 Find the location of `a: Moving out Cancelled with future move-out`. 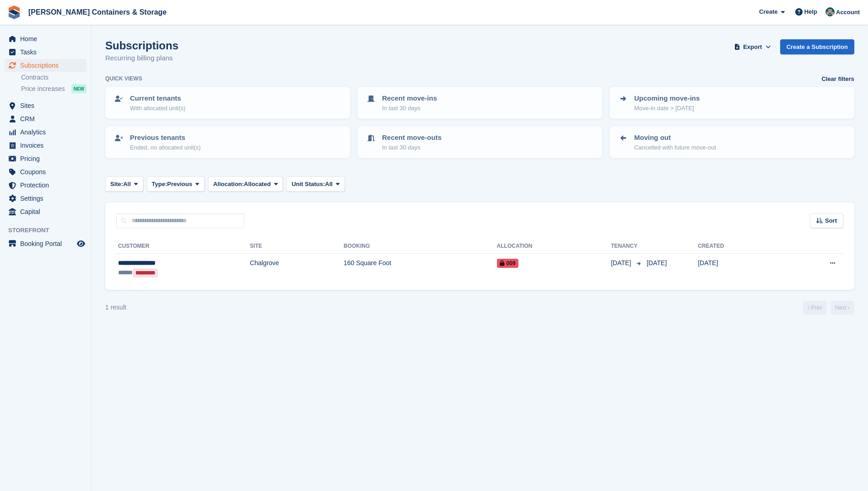

a: Moving out Cancelled with future move-out is located at coordinates (732, 142).